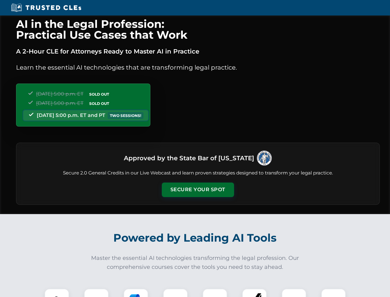  I want to click on p: Learn the essential AI technologies that are transforming legal practice., so click(198, 67).